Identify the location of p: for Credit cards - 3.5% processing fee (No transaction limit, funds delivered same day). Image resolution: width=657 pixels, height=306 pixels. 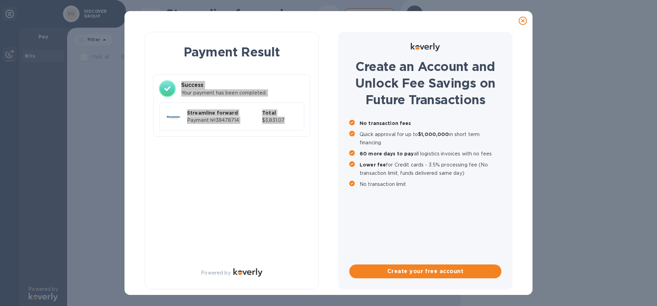
(430, 169).